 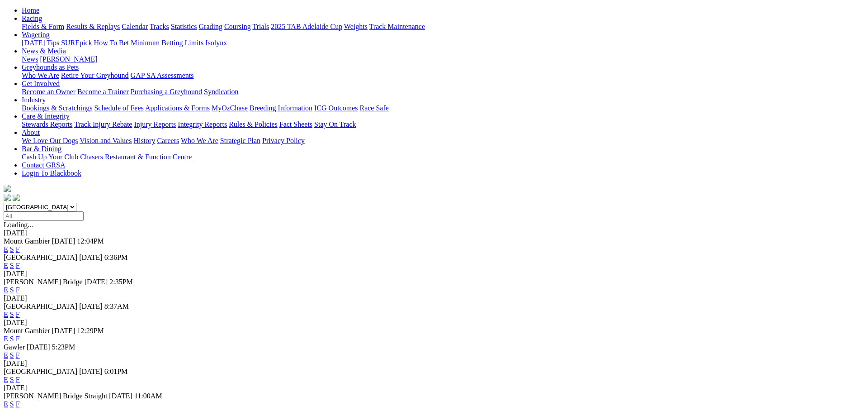 I want to click on a: Industry, so click(x=34, y=99).